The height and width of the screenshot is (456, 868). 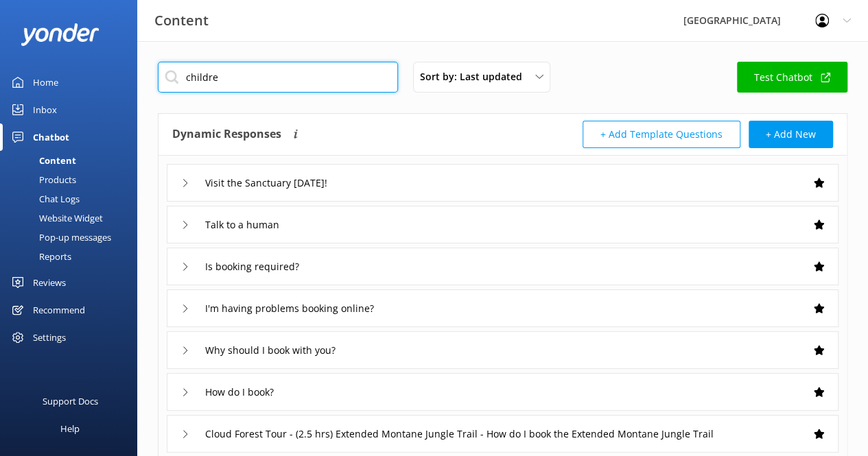 I want to click on div: Chat Logs, so click(x=44, y=199).